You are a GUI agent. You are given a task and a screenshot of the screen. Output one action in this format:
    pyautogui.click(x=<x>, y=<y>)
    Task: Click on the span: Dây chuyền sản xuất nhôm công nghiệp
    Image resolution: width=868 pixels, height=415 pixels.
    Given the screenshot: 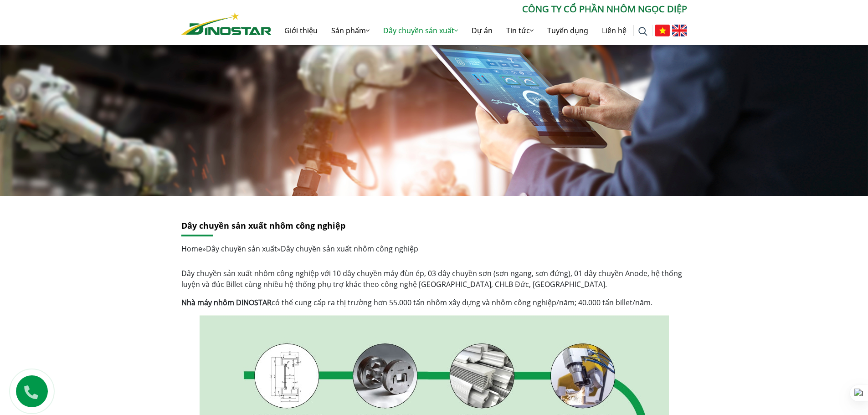 What is the action you would take?
    pyautogui.click(x=350, y=249)
    